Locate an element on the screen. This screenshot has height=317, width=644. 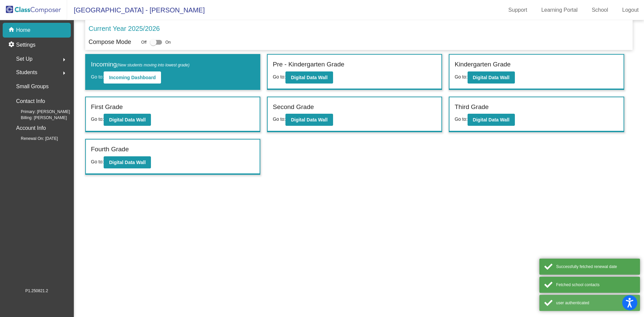
p: Home is located at coordinates (23, 30).